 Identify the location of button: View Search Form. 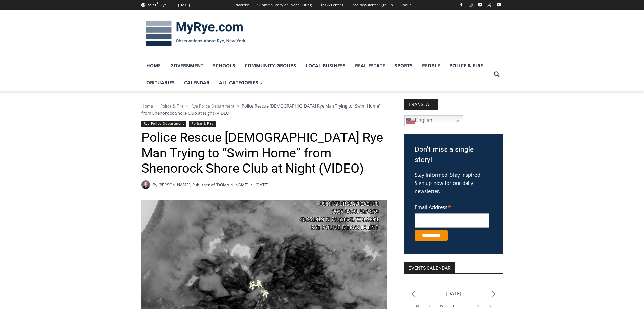
(497, 74).